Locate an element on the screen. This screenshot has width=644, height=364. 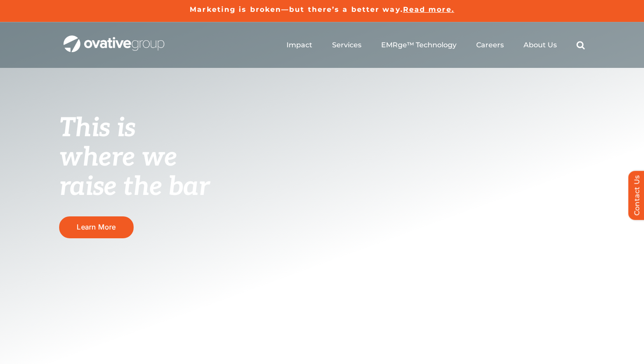
a: Marketing is broken—but there’s a better way. is located at coordinates (296, 9).